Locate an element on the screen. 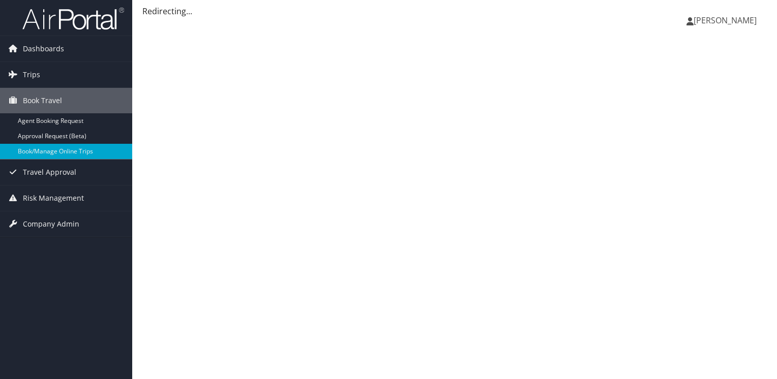  span: Dashboards is located at coordinates (43, 49).